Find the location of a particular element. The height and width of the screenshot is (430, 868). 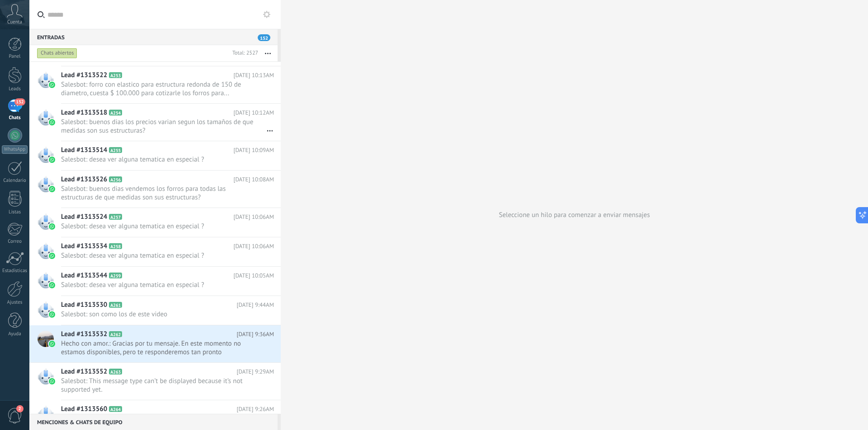

span: Lead #1313544 is located at coordinates (84, 276).